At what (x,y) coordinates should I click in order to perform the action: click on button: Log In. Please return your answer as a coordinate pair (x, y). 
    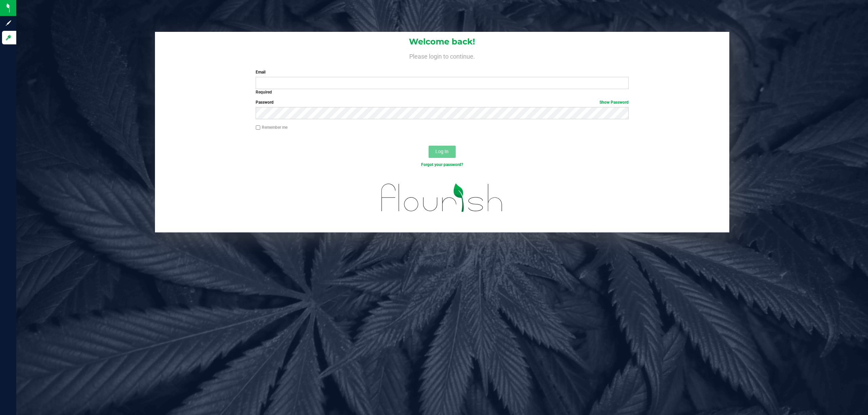
    Looking at the image, I should click on (442, 152).